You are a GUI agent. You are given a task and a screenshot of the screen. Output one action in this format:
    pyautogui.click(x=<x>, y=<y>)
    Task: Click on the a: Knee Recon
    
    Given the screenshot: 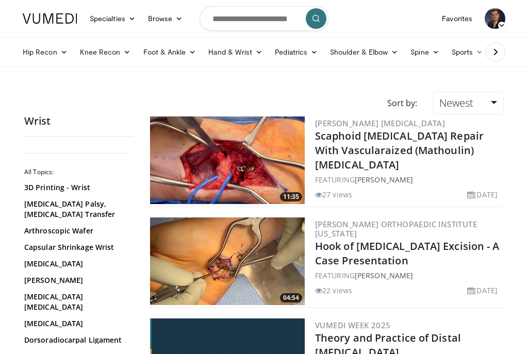 What is the action you would take?
    pyautogui.click(x=105, y=52)
    